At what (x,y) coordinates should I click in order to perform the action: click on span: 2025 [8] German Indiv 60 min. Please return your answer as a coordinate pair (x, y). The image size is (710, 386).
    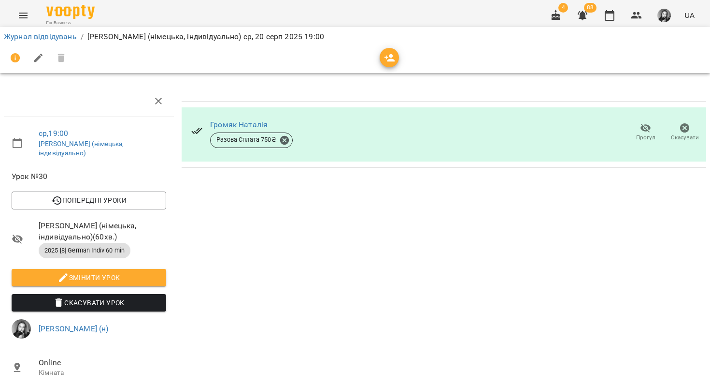
    Looking at the image, I should click on (85, 250).